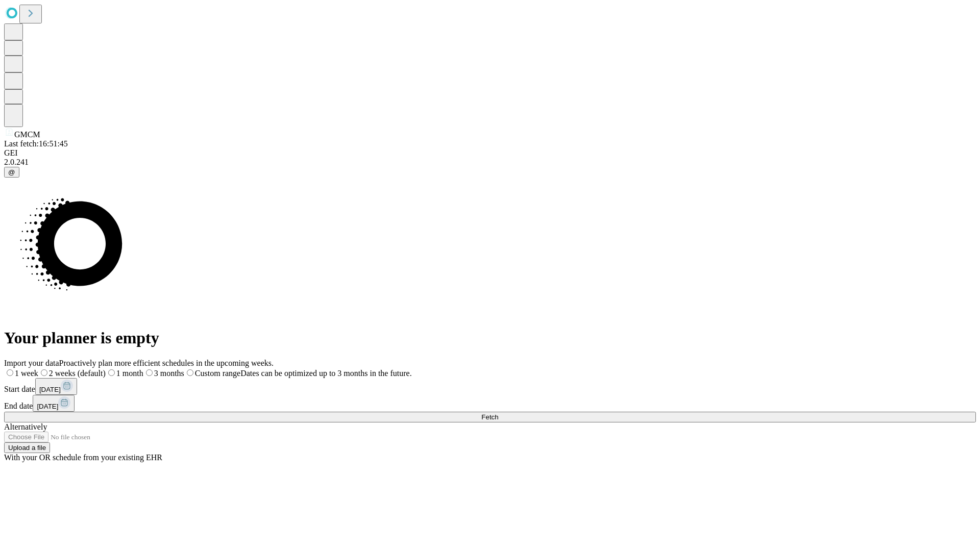 This screenshot has height=551, width=980. Describe the element at coordinates (10, 372) in the screenshot. I see `input: 1 week` at that location.